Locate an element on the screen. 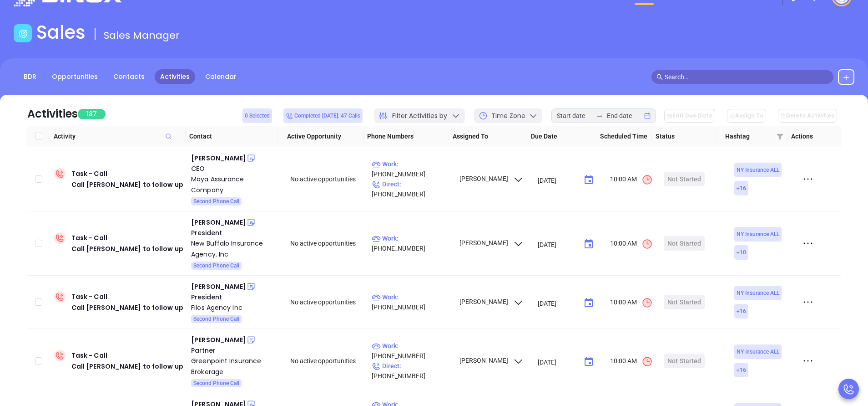 Image resolution: width=868 pixels, height=406 pixels. th: Status is located at coordinates (684, 136).